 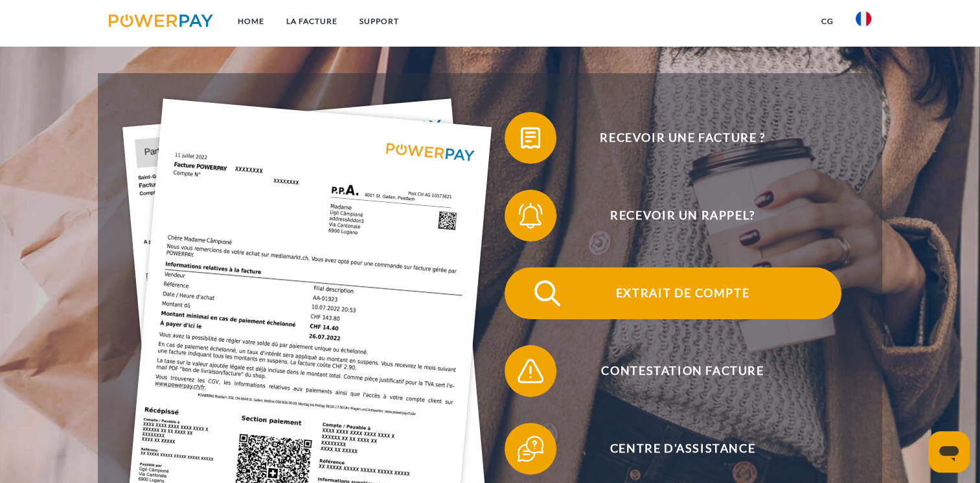 I want to click on button: Recevoir un rappel?, so click(x=673, y=216).